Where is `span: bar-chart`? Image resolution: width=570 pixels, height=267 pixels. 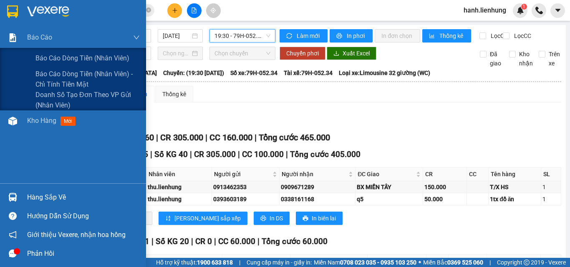 span: bar-chart is located at coordinates (432, 36).